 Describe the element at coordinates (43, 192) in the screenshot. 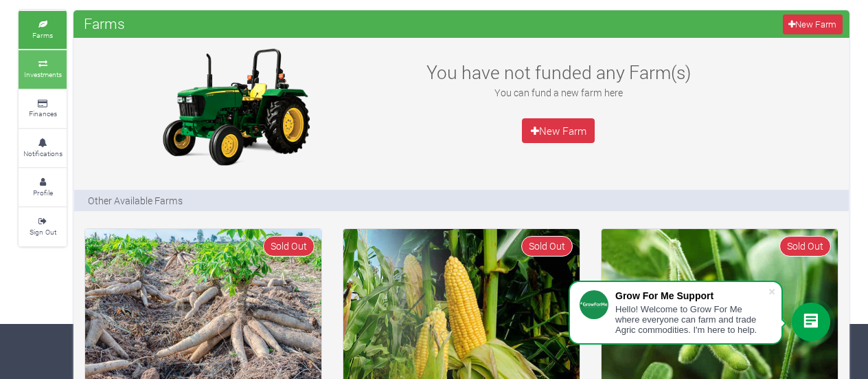

I see `small: Profile` at that location.